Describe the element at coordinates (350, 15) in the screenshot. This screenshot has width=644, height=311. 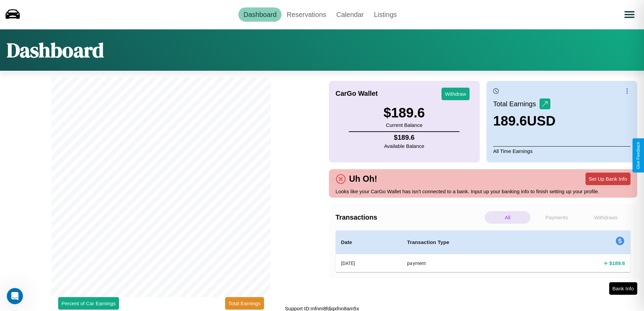
I see `a: Calendar` at that location.